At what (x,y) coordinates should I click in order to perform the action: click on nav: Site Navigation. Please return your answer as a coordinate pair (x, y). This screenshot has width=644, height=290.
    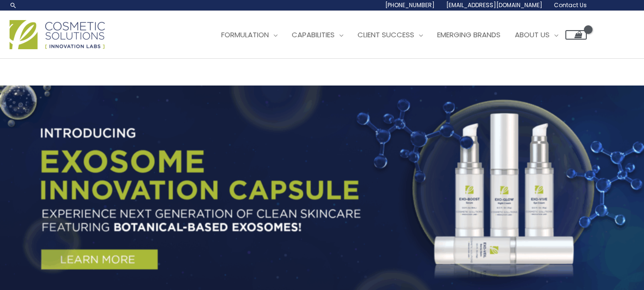
    Looking at the image, I should click on (396, 35).